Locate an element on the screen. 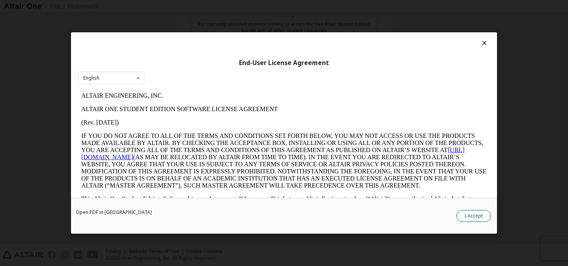 The image size is (568, 266). div: English is located at coordinates (91, 78).